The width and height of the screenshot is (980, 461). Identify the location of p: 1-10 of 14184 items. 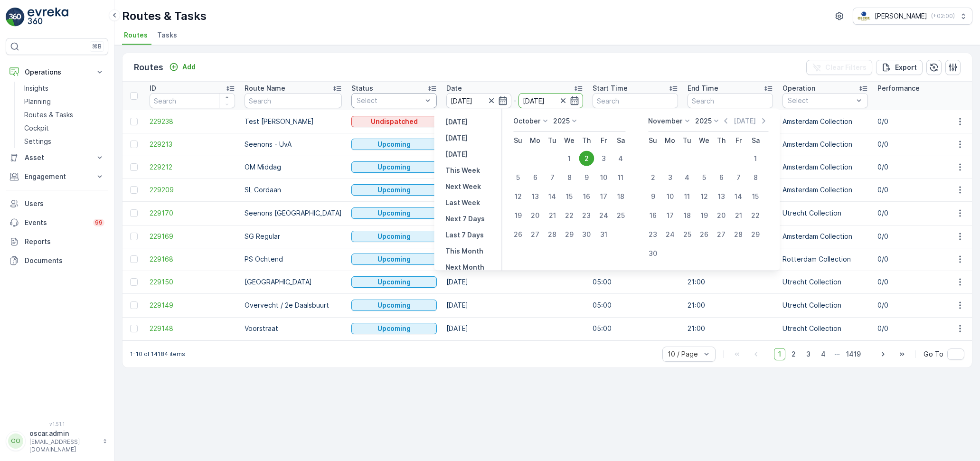
(157, 354).